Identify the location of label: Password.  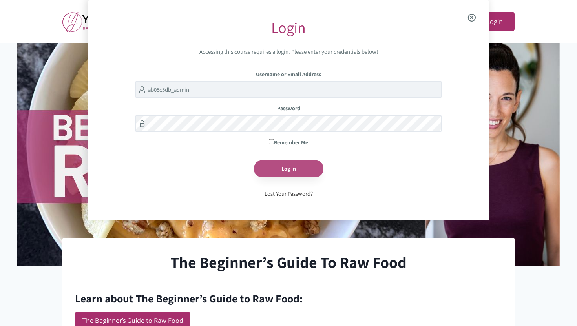
(288, 108).